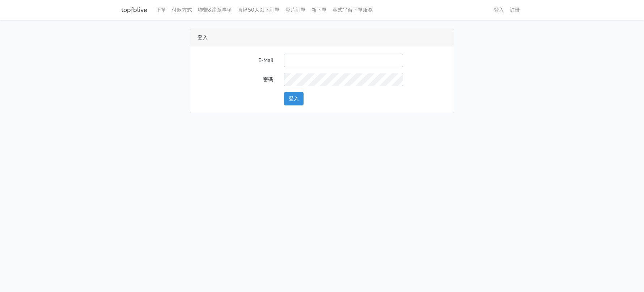 The height and width of the screenshot is (292, 644). What do you see at coordinates (515, 10) in the screenshot?
I see `a: 註冊` at bounding box center [515, 10].